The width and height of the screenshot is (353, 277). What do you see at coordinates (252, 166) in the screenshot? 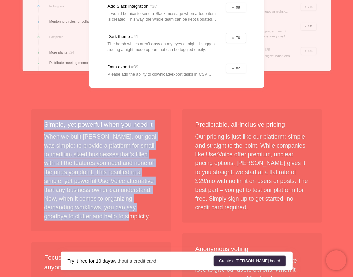
I see `div: Our pricing is just like our platform: simple and straight to the point. While companies like Use...` at bounding box center [252, 166].